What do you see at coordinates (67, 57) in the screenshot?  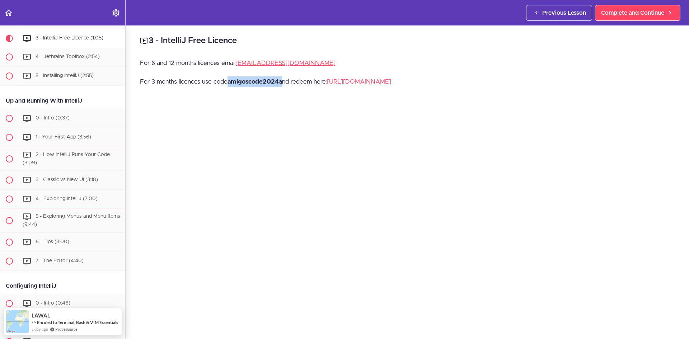 I see `span: 4 - Jetbrains Toolbox (2:54)` at bounding box center [67, 57].